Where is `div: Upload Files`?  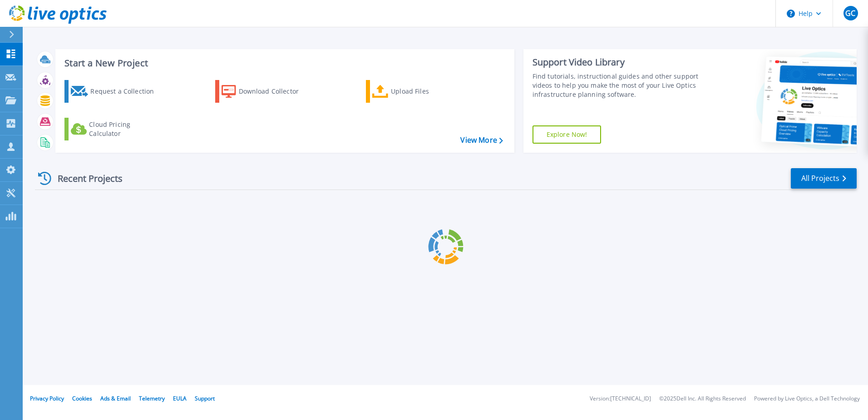 div: Upload Files is located at coordinates (427, 91).